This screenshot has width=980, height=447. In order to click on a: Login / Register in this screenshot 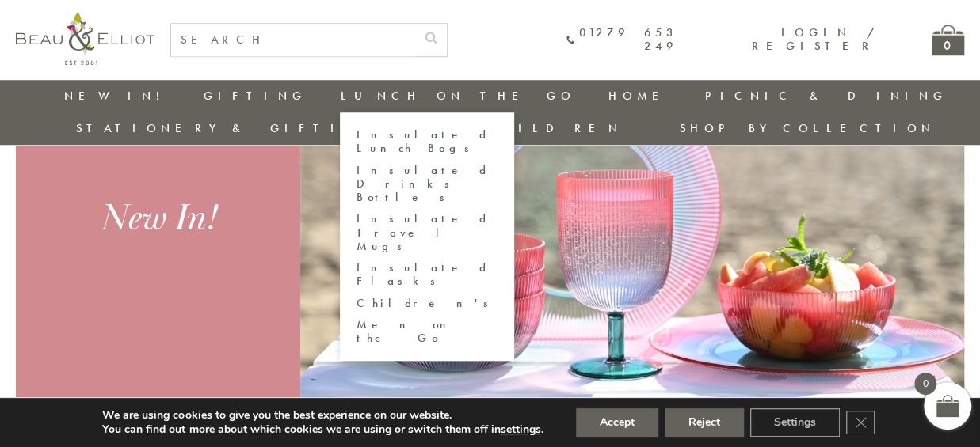, I will do `click(814, 38)`.